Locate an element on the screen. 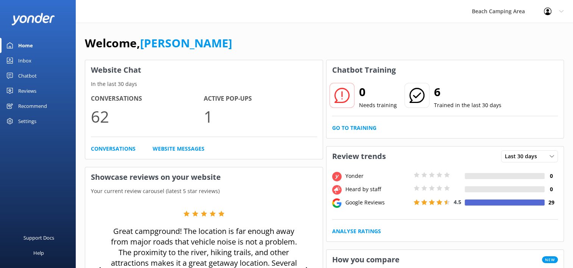  div: Inbox is located at coordinates (25, 61).